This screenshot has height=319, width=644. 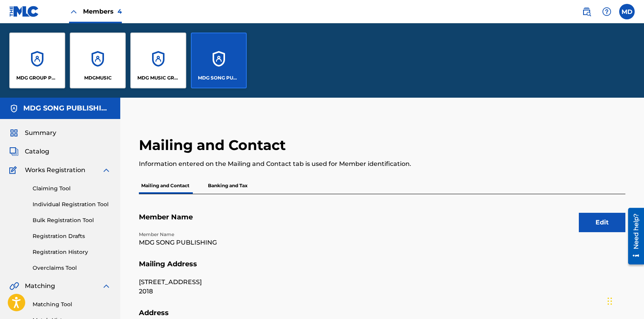 What do you see at coordinates (158, 78) in the screenshot?
I see `p: MDG MUSIC GROUP` at bounding box center [158, 78].